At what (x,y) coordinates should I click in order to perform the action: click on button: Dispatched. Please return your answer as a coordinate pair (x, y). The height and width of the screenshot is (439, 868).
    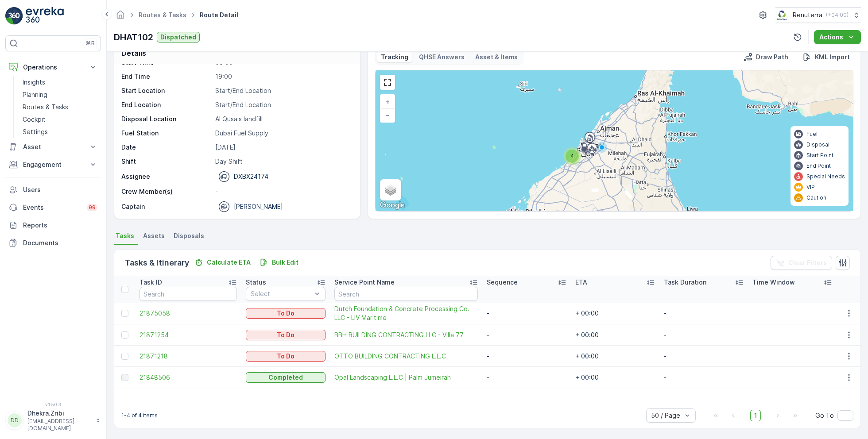
    Looking at the image, I should click on (178, 37).